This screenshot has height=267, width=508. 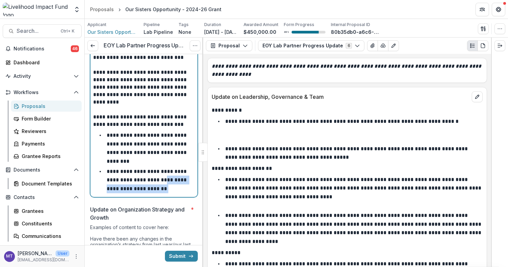 I want to click on a: Reviewers, so click(x=46, y=131).